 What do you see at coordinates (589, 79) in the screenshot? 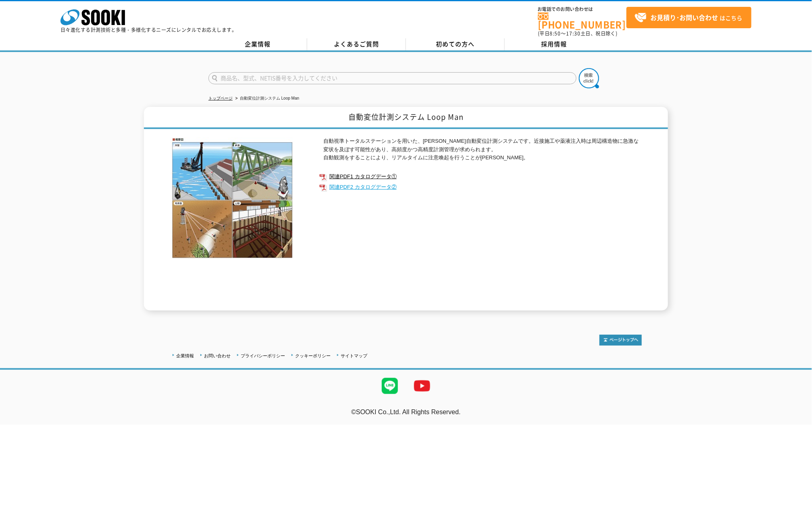
I see `img: btn_search.png` at bounding box center [589, 79].